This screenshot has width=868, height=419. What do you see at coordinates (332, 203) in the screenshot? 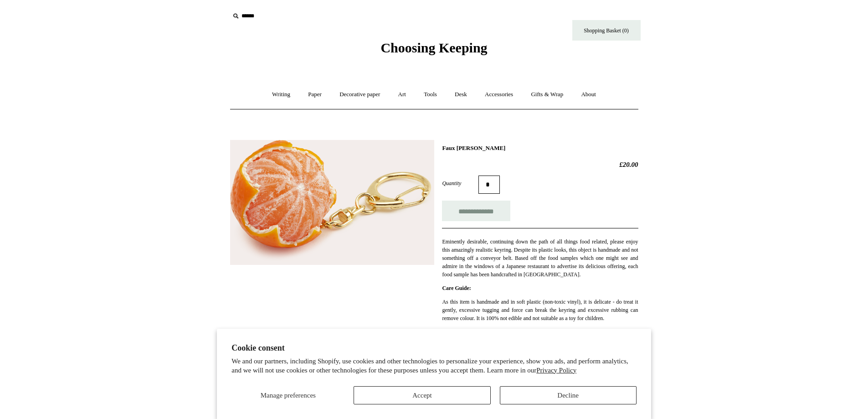
I see `img: Faux Clementine Keyring` at bounding box center [332, 203].